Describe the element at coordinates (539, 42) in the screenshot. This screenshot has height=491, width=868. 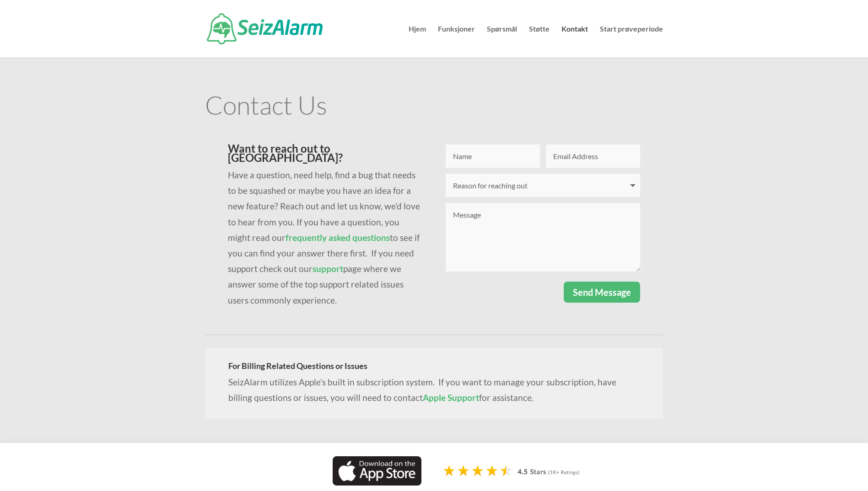
I see `a: Støtte` at that location.